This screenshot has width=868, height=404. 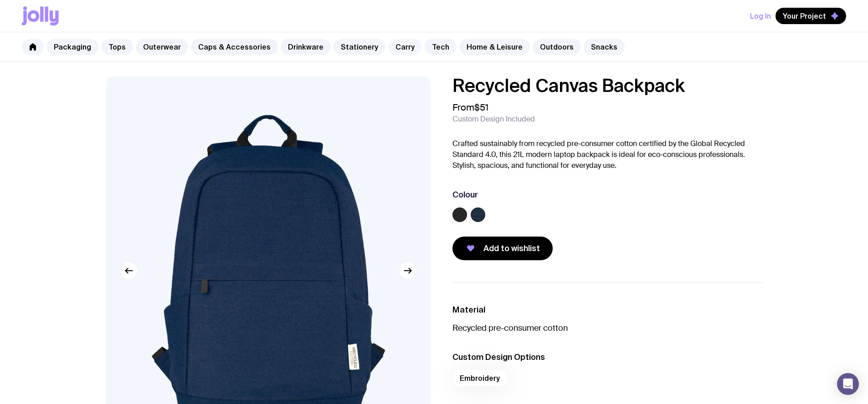 What do you see at coordinates (608, 155) in the screenshot?
I see `p: Crafted sustainably from recycled pre-consumer cotton certified by the Global Recycled Standard 4...` at bounding box center [608, 155].